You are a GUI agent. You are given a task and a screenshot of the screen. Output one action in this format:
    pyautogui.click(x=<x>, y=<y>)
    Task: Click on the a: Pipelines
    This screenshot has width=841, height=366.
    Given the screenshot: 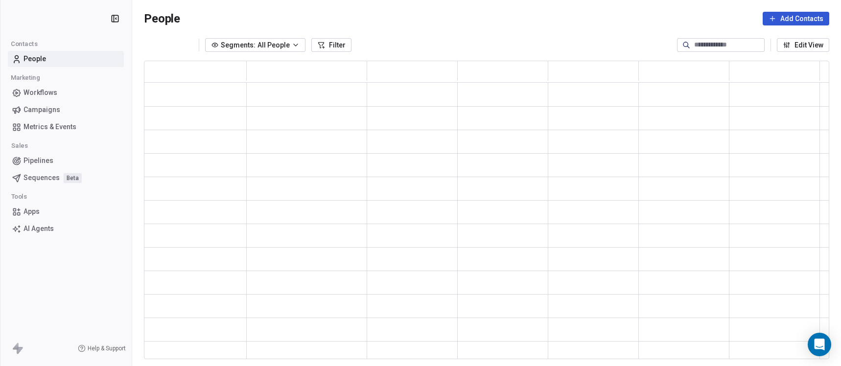 What is the action you would take?
    pyautogui.click(x=66, y=161)
    